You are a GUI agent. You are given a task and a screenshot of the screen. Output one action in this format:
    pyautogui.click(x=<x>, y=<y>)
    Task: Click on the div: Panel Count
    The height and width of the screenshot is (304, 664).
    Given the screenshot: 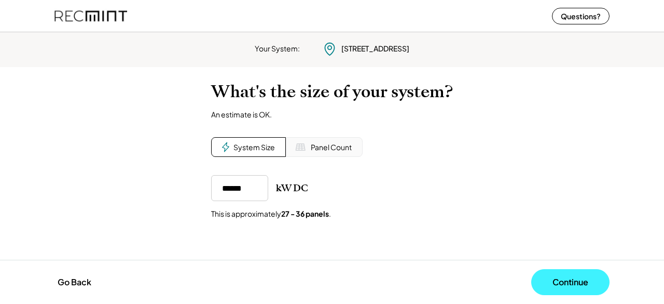 What is the action you would take?
    pyautogui.click(x=331, y=147)
    